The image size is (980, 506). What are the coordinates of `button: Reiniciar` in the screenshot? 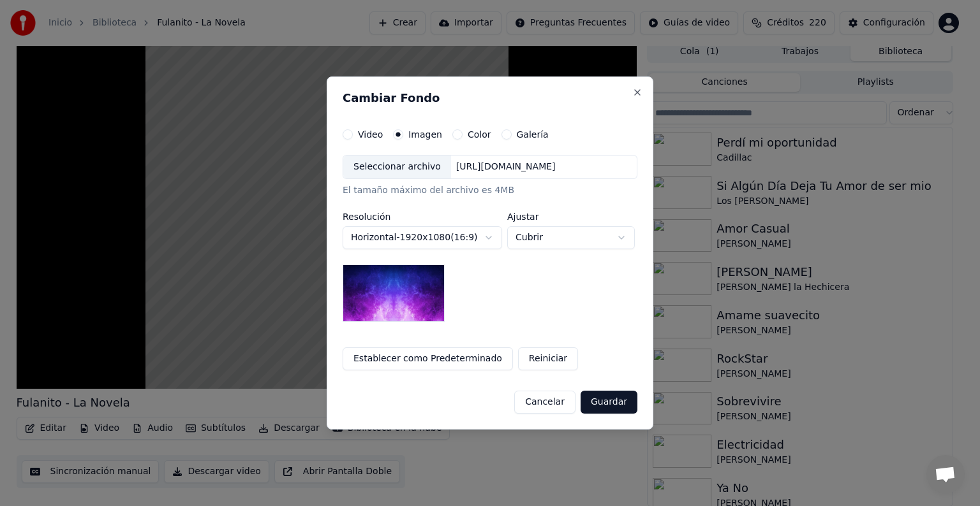 It's located at (548, 359).